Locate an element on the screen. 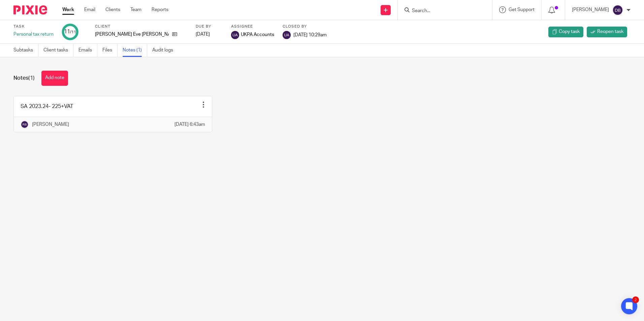 The width and height of the screenshot is (644, 321). a: Notes (1) is located at coordinates (135, 50).